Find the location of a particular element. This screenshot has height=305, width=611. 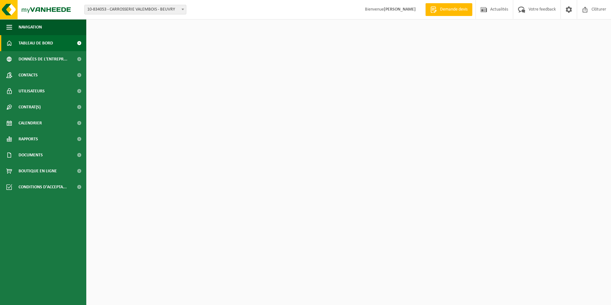

span: Rapports is located at coordinates (28, 139).